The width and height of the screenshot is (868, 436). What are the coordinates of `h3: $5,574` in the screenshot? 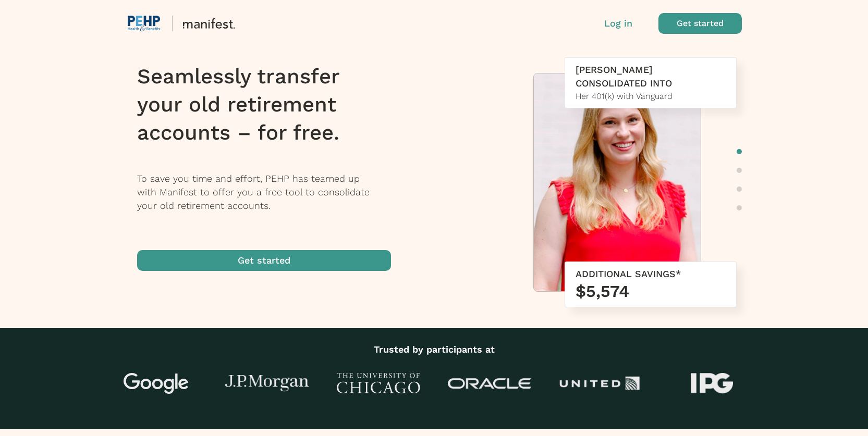 It's located at (650, 292).